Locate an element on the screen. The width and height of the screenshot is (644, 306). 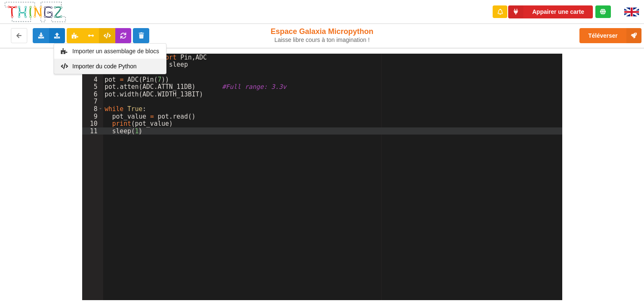
div: 11 is located at coordinates (93, 131).